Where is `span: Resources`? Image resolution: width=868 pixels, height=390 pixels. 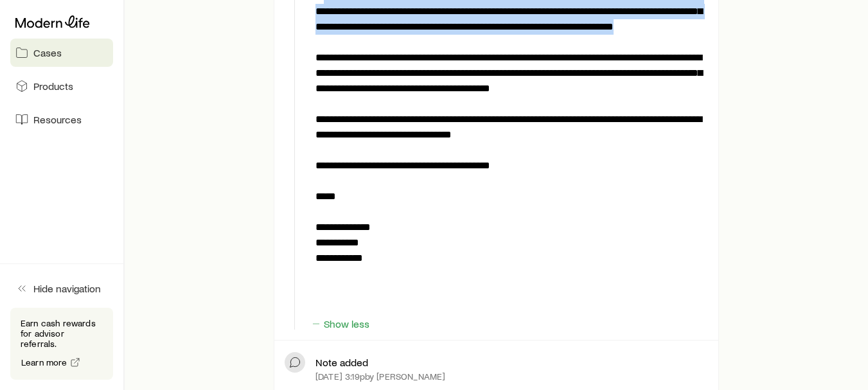 span: Resources is located at coordinates (57, 119).